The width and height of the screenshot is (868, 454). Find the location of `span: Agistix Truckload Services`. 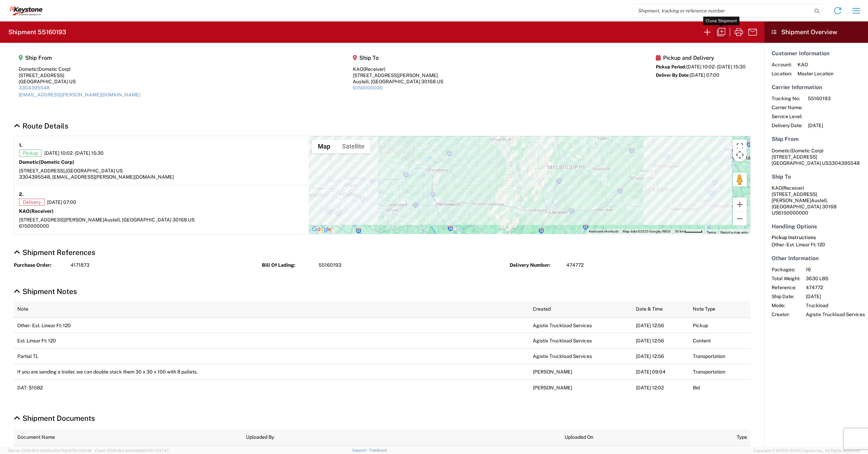

span: Agistix Truckload Services is located at coordinates (835, 314).